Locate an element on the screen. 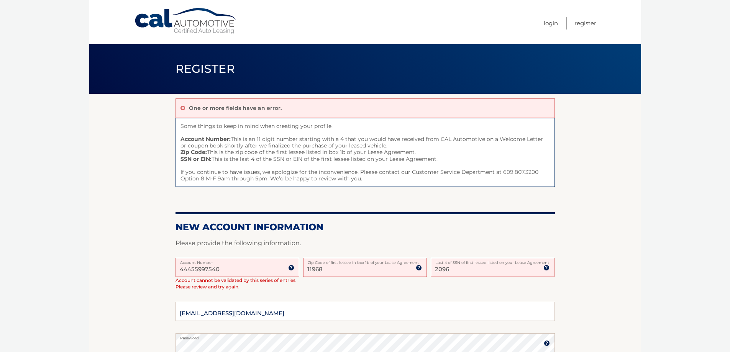 This screenshot has height=352, width=730. p: Please provide the following information. is located at coordinates (365, 243).